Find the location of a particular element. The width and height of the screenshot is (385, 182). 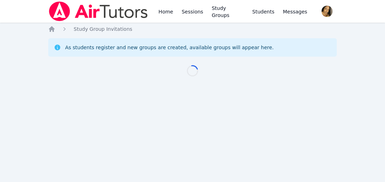

img: Air Tutors is located at coordinates (98, 11).